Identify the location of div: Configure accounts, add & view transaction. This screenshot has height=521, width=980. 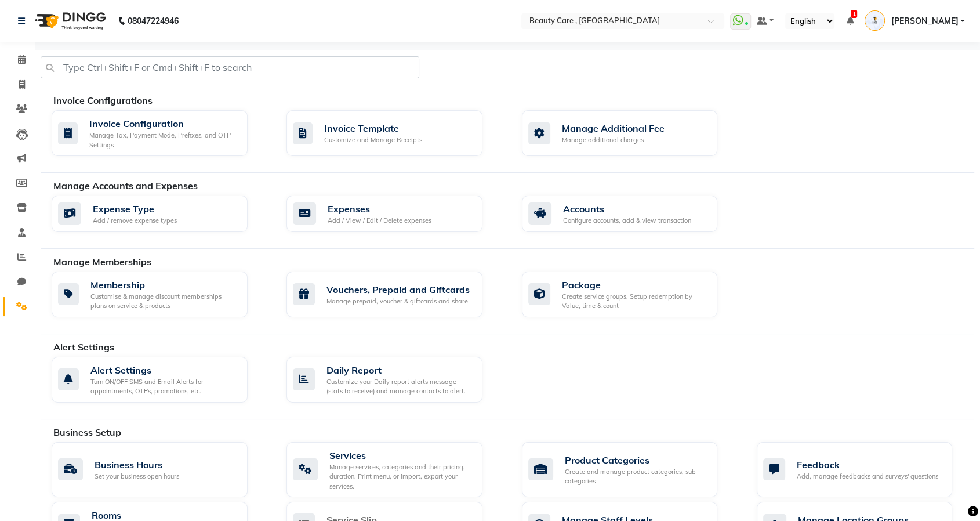
(627, 220).